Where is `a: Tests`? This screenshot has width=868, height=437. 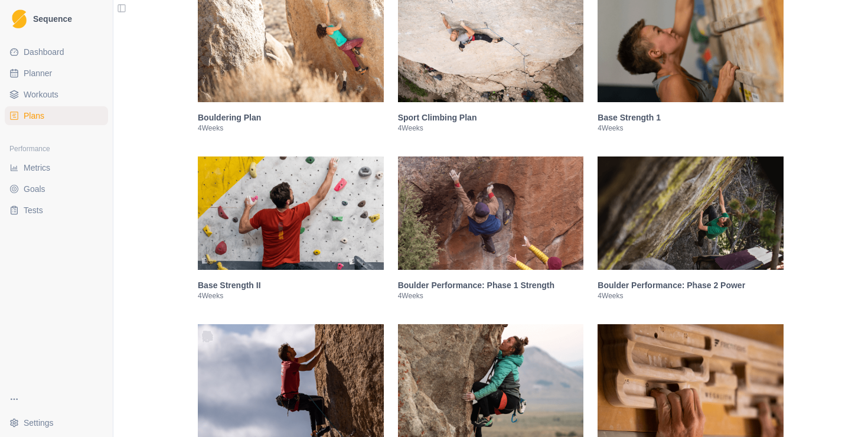
a: Tests is located at coordinates (56, 210).